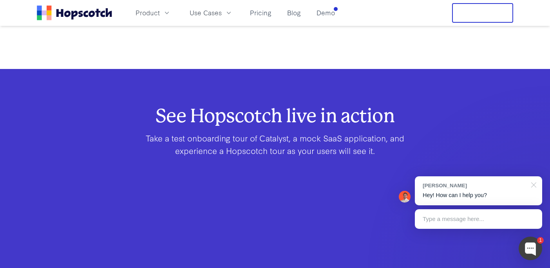 This screenshot has height=268, width=550. I want to click on p: Hey! How can I help you?, so click(478, 195).